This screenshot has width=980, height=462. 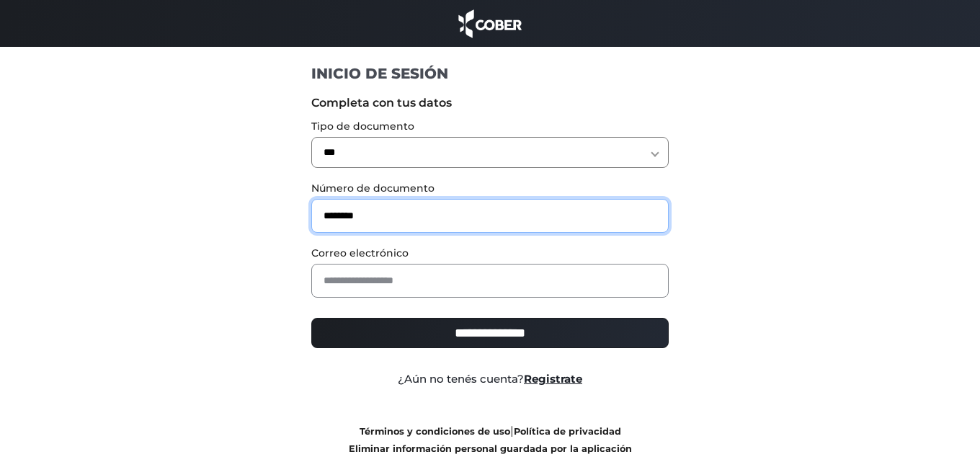 I want to click on a: Eliminar información personal guardada por la aplicación, so click(x=490, y=448).